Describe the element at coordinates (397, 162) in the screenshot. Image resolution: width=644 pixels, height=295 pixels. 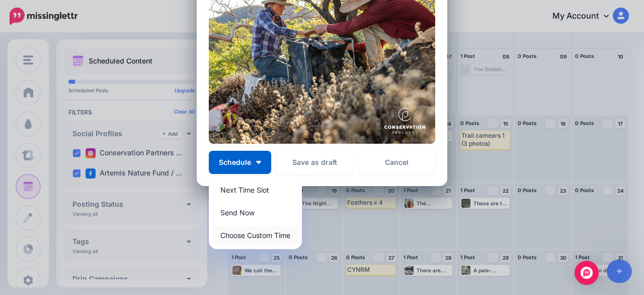
I see `a: Cancel` at that location.